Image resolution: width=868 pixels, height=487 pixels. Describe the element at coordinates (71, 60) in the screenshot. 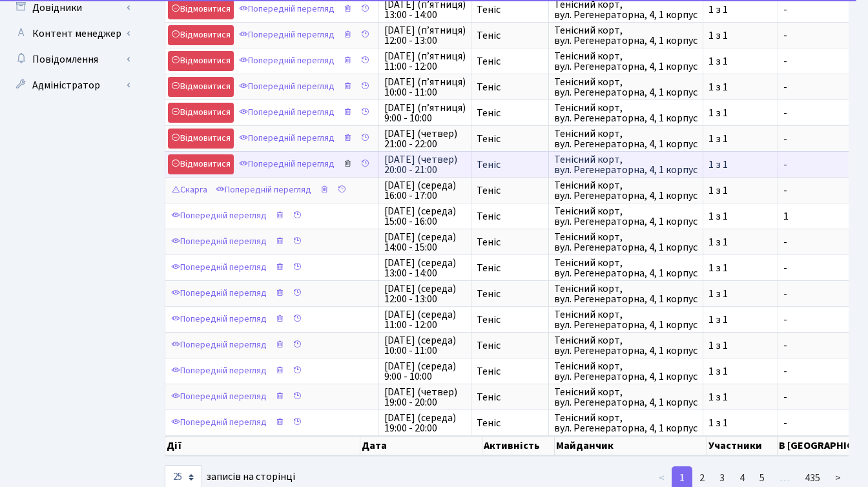

I see `a: Повідомлення` at that location.